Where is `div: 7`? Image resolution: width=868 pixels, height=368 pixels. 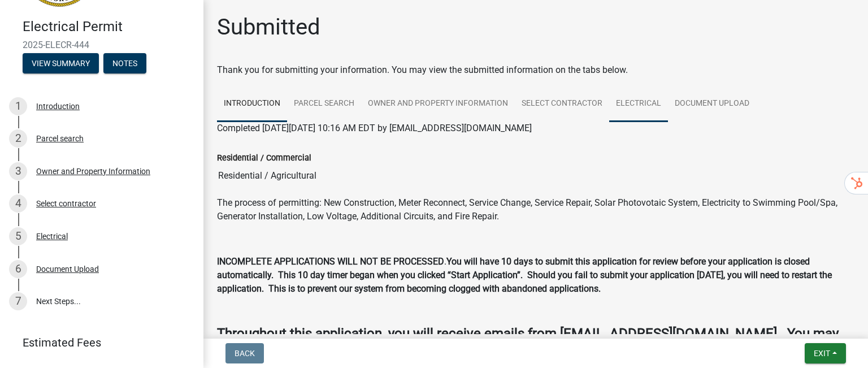 div: 7 is located at coordinates (18, 301).